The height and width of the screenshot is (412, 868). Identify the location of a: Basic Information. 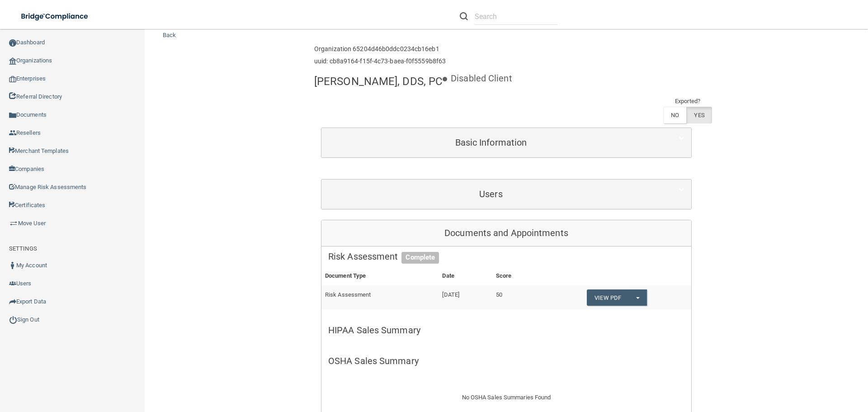
(507, 142).